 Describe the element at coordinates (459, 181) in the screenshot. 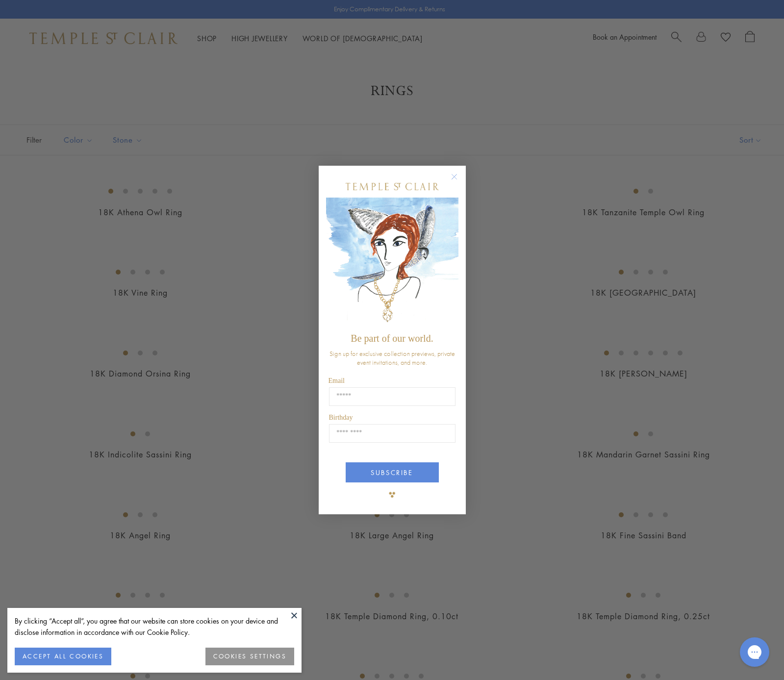

I see `button: Close dialog` at that location.